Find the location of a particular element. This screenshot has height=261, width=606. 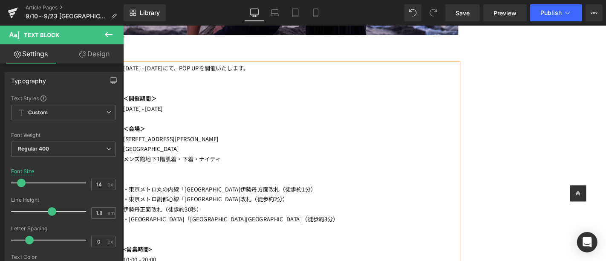

span: Publish is located at coordinates (551, 13).